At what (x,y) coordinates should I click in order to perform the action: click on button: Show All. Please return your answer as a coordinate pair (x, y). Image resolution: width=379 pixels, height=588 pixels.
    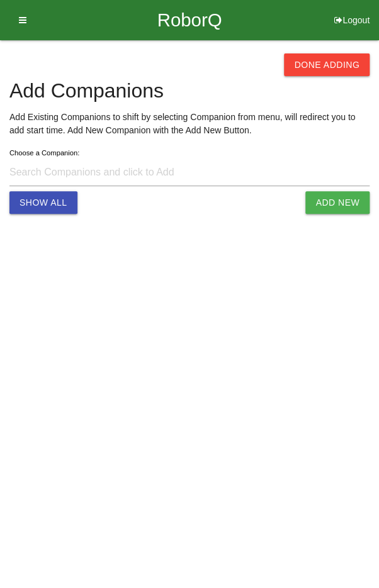
    Looking at the image, I should click on (43, 202).